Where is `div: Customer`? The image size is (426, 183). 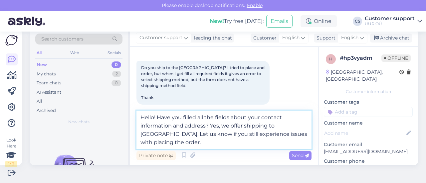 div: Customer is located at coordinates (264, 38).